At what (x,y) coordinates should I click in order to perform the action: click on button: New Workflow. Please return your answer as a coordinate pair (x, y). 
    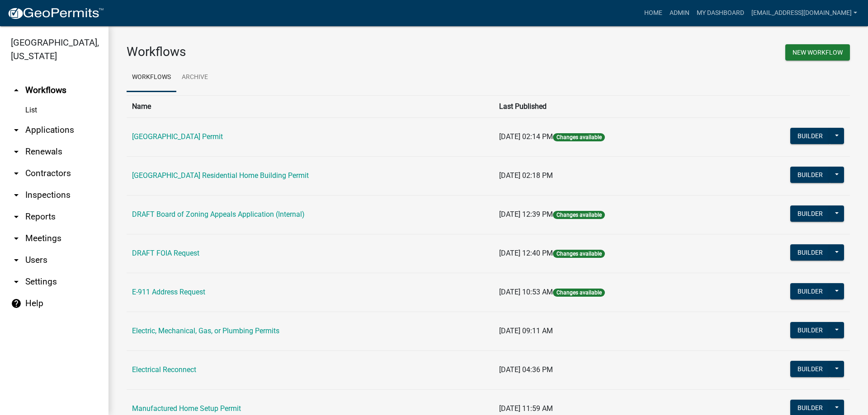
    Looking at the image, I should click on (817, 52).